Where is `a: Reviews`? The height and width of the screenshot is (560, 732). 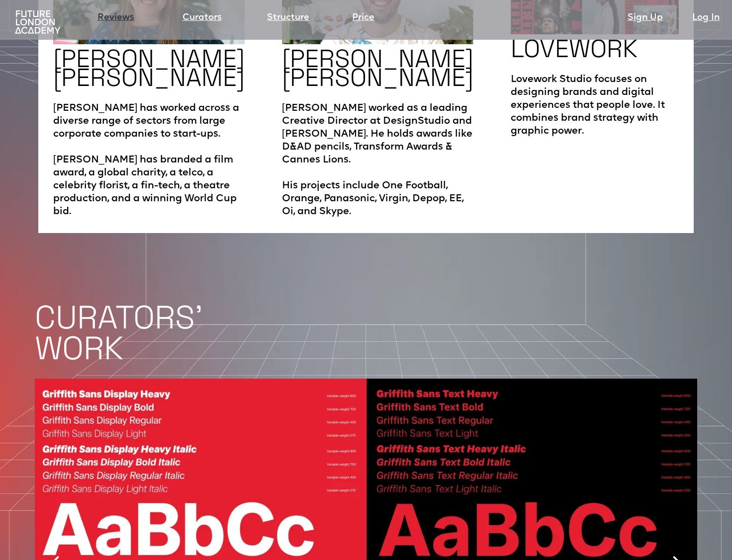 a: Reviews is located at coordinates (116, 18).